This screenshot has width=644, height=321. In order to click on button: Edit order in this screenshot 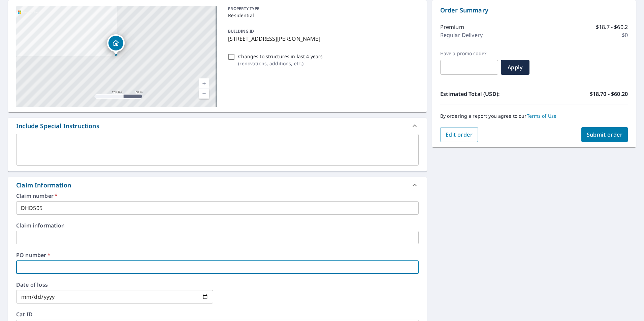, I will do `click(459, 135)`.